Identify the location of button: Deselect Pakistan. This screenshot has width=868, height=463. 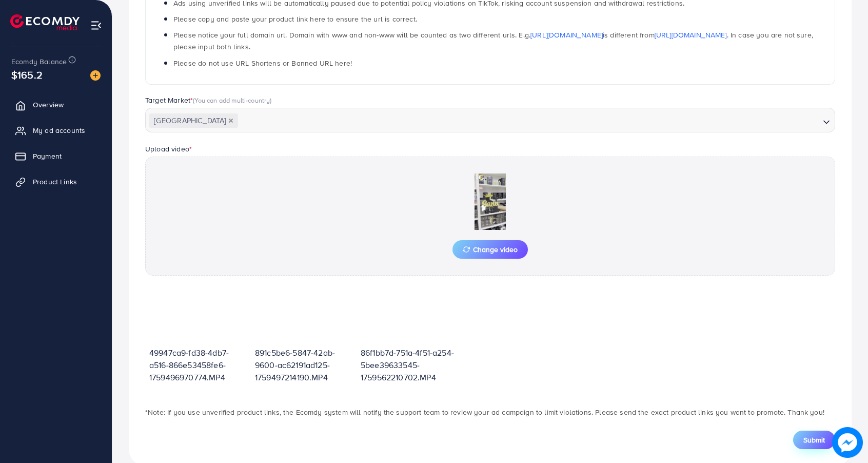
(231, 120).